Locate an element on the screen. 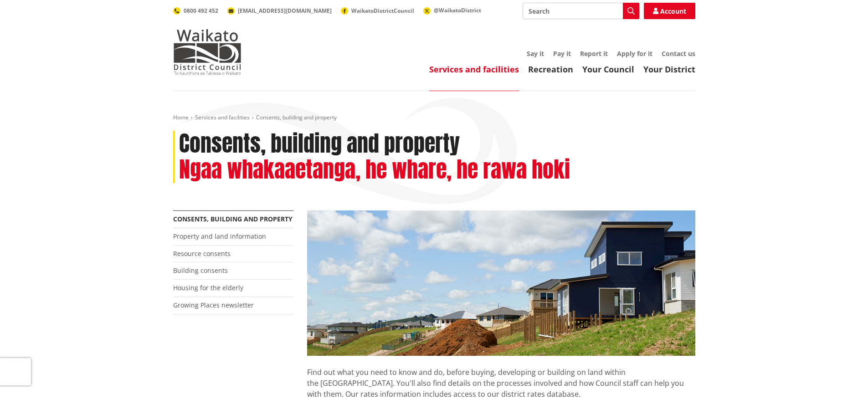 This screenshot has width=868, height=415. h1: Consents, building and property is located at coordinates (319, 144).